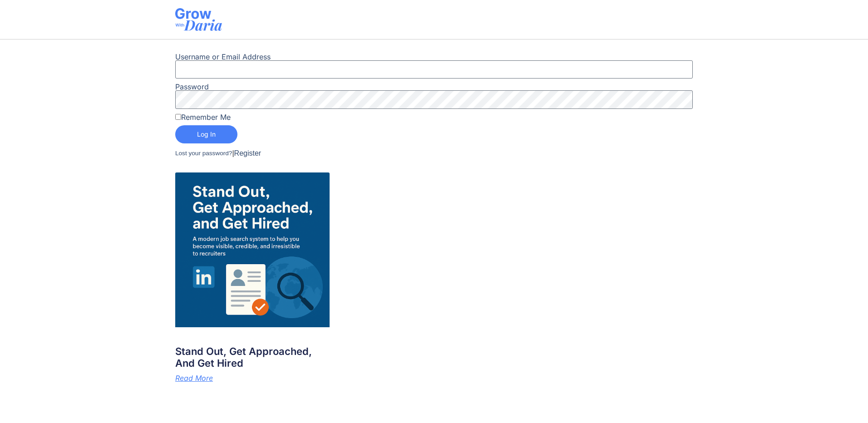 This screenshot has width=868, height=423. I want to click on a: Read more about Stand Out, Get Approached, and Get Hired​, so click(194, 378).